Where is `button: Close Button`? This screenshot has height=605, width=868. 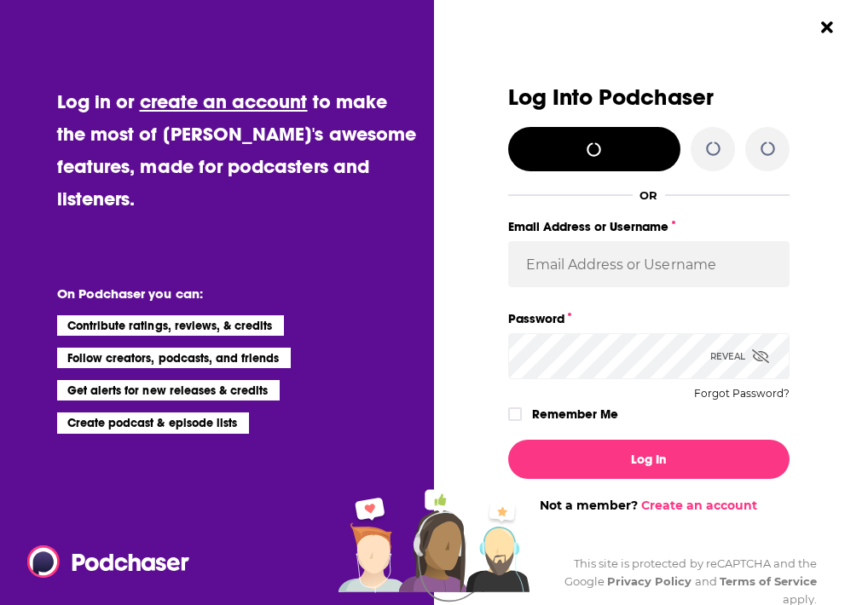
button: Close Button is located at coordinates (827, 28).